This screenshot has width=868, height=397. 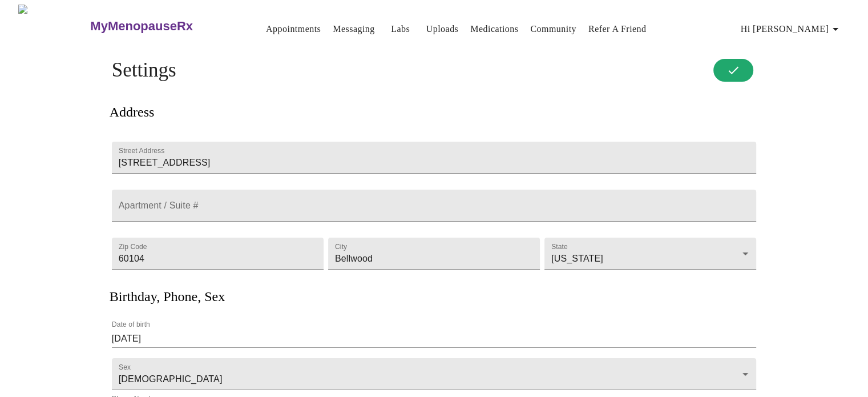 I want to click on a: Refer a Friend, so click(x=618, y=29).